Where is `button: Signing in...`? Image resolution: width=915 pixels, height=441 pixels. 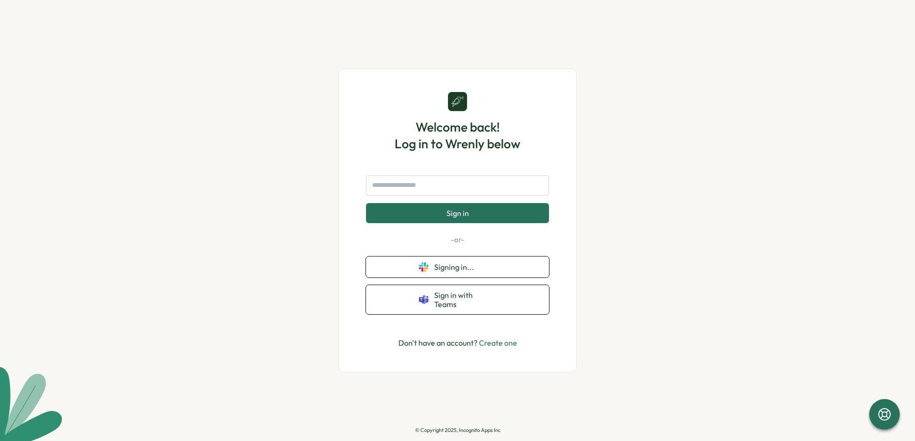 button: Signing in... is located at coordinates (458, 267).